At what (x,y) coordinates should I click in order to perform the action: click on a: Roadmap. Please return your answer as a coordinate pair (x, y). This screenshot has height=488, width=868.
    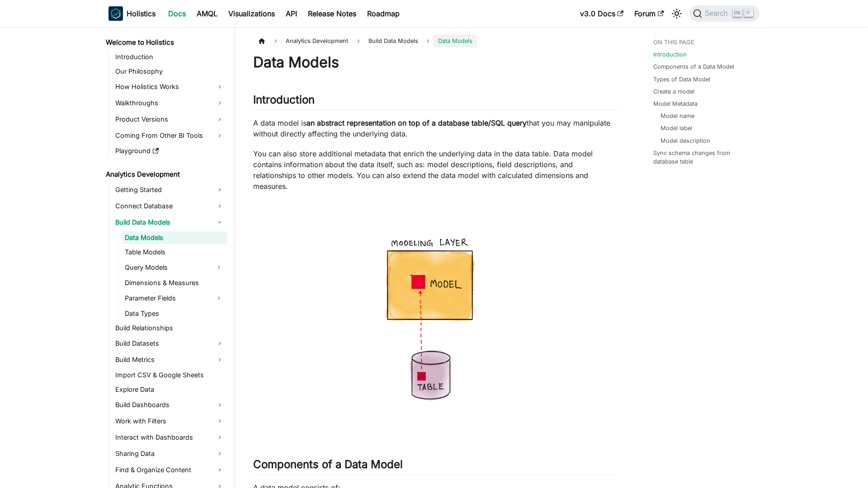
    Looking at the image, I should click on (383, 13).